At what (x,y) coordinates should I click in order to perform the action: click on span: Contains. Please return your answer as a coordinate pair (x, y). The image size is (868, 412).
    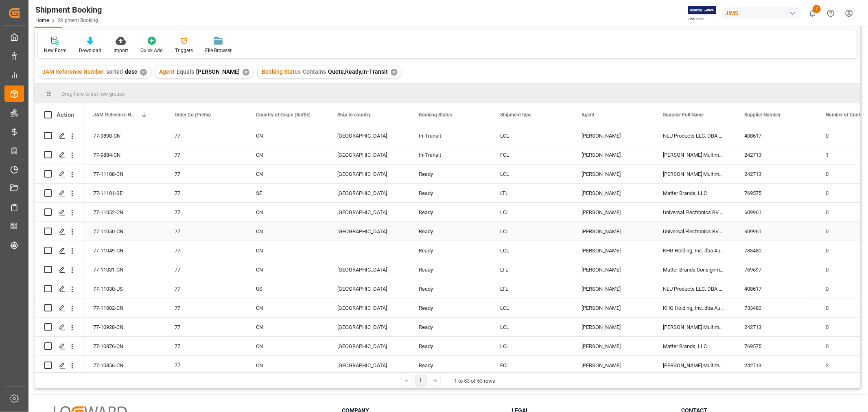
    Looking at the image, I should click on (314, 72).